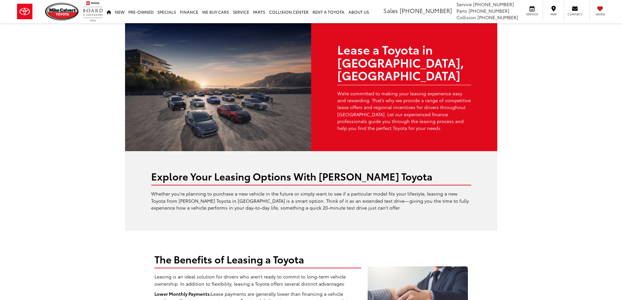 The image size is (622, 300). What do you see at coordinates (62, 11) in the screenshot?
I see `img: Mike Calvert Toyota` at bounding box center [62, 11].